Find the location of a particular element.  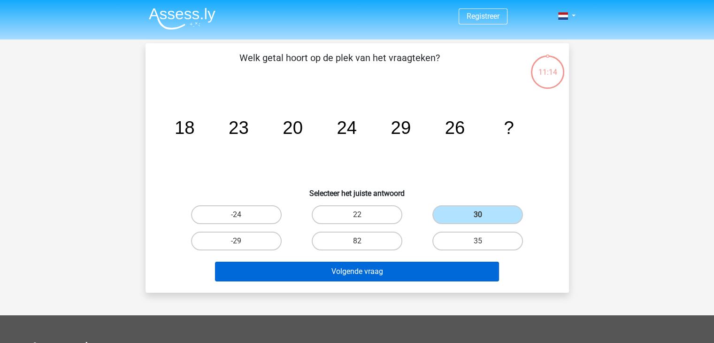

tspan: 23 is located at coordinates (238, 127).